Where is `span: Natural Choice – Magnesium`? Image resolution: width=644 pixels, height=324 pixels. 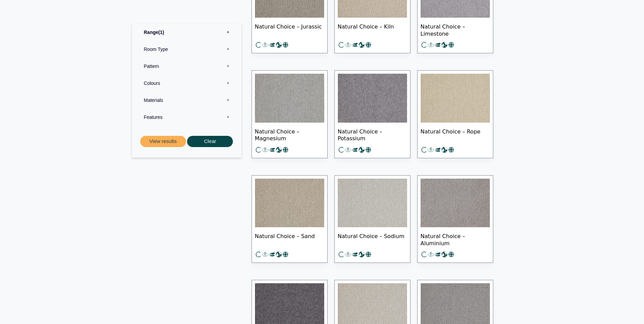
span: Natural Choice – Magnesium is located at coordinates (290, 135).